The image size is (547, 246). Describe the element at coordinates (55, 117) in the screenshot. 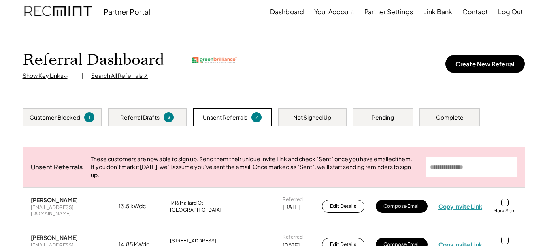

I see `div: Customer Blocked` at that location.